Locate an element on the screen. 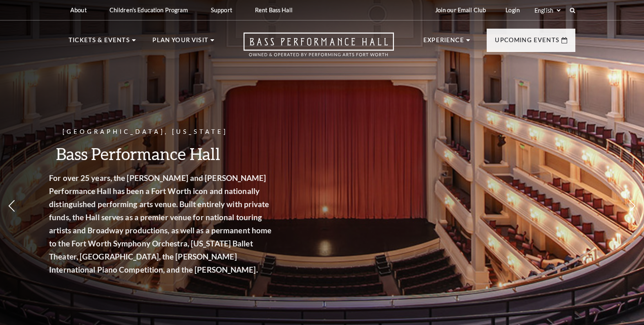 This screenshot has height=325, width=644. p: Rent Bass Hall is located at coordinates (274, 10).